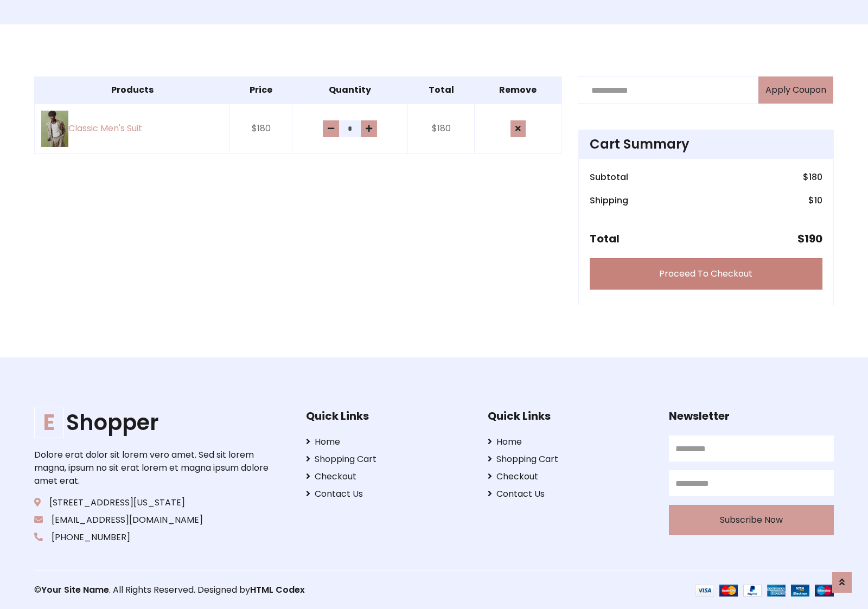  I want to click on th: Remove, so click(518, 91).